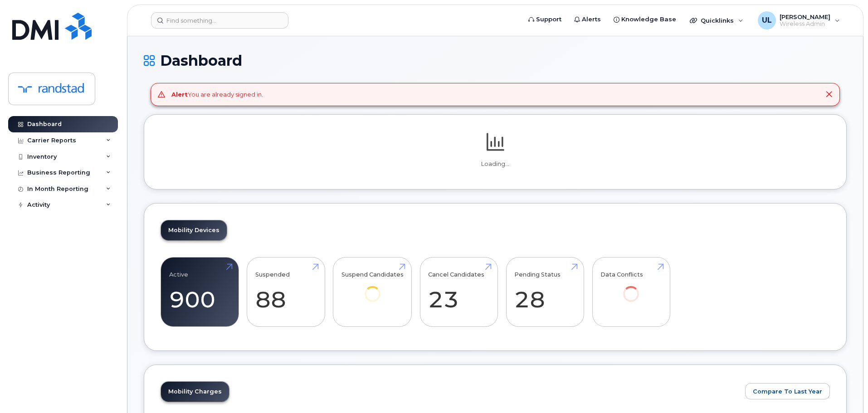 The image size is (868, 413). What do you see at coordinates (372, 288) in the screenshot?
I see `a: Suspend Candidates` at bounding box center [372, 288].